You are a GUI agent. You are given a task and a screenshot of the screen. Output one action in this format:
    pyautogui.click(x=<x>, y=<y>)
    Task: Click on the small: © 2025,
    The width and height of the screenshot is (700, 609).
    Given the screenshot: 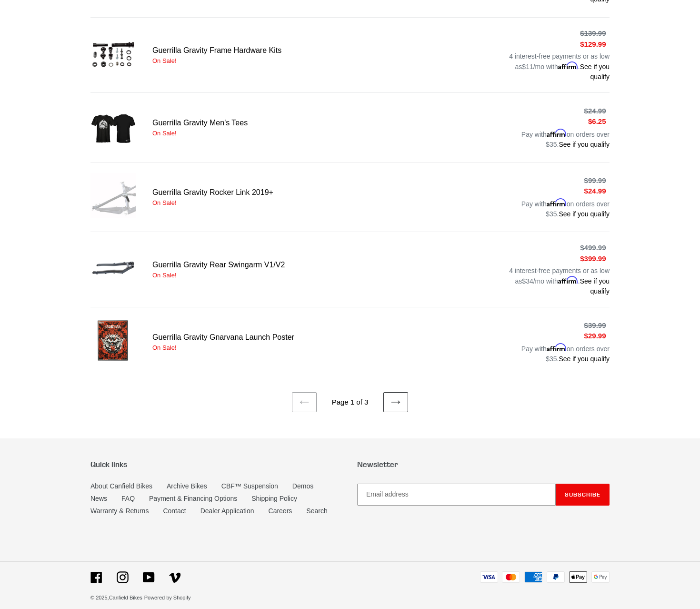 What is the action you would take?
    pyautogui.click(x=116, y=597)
    